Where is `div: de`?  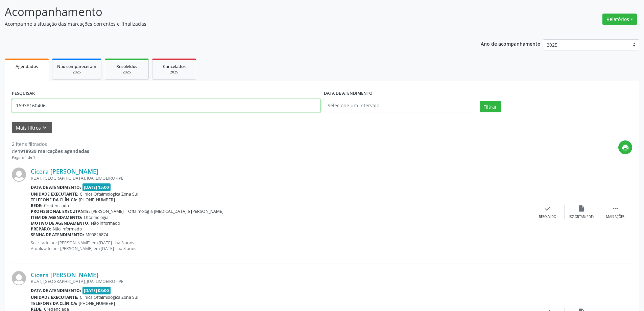 div: de is located at coordinates (51, 151).